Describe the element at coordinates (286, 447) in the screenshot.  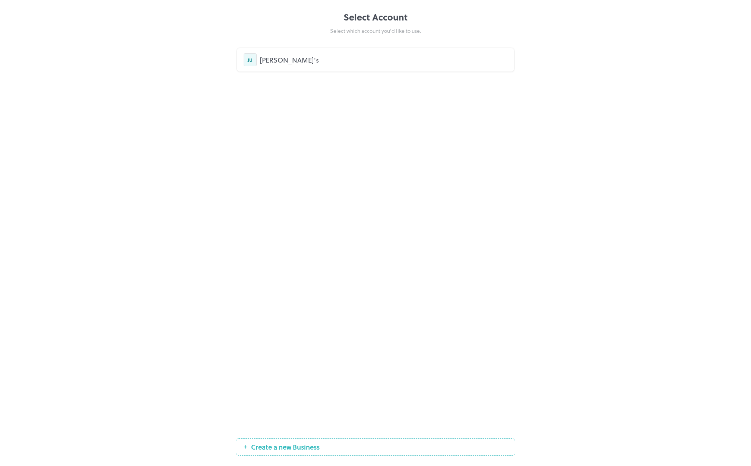
I see `span: Create a new Business` at that location.